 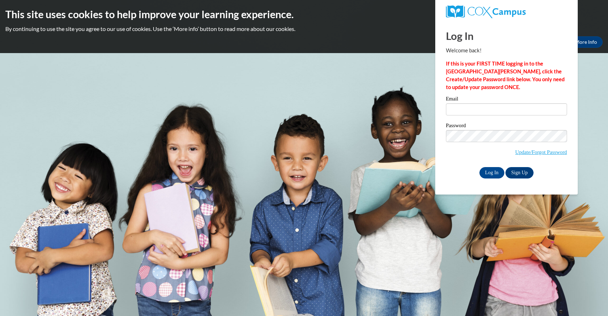 What do you see at coordinates (304, 14) in the screenshot?
I see `h2: This site uses cookies to help improve your learning experience.` at bounding box center [304, 14].